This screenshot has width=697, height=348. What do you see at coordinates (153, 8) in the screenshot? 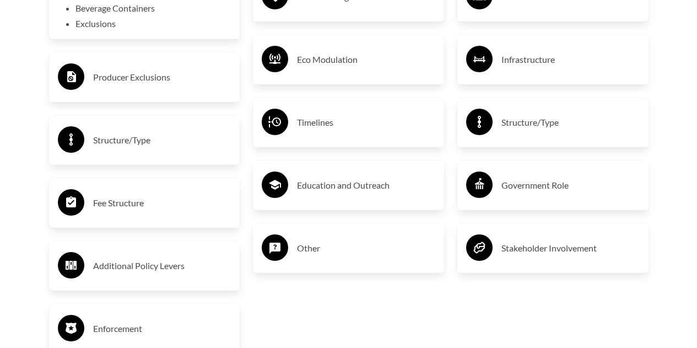
I see `li: Beverage Containers` at bounding box center [153, 8].